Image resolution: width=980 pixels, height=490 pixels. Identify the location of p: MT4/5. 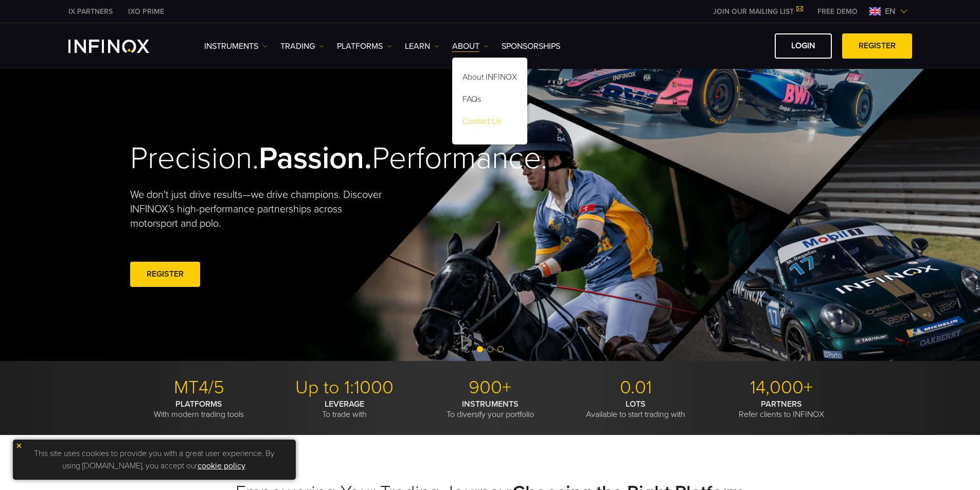
(199, 388).